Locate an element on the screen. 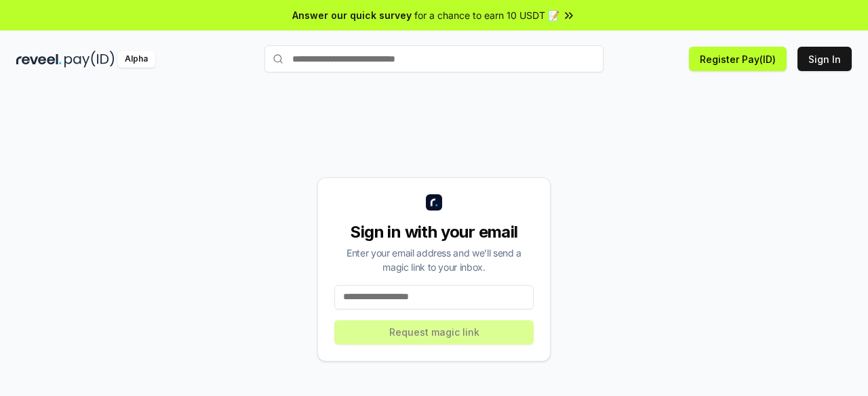 The width and height of the screenshot is (868, 396). button: Sign In is located at coordinates (825, 59).